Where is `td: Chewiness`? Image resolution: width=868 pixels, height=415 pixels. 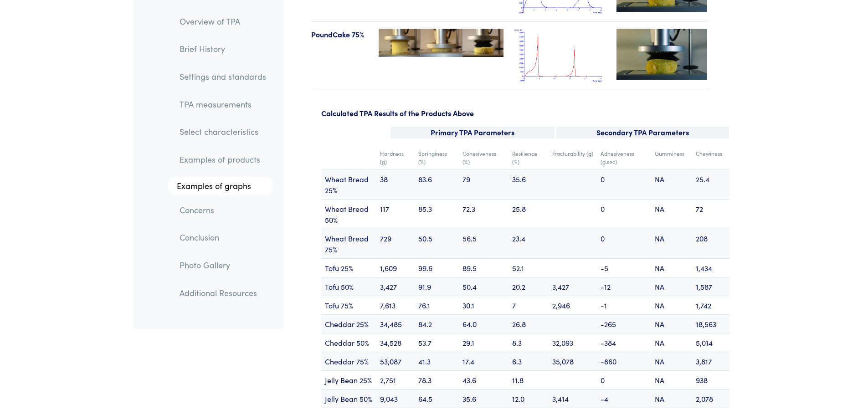
td: Chewiness is located at coordinates (711, 158).